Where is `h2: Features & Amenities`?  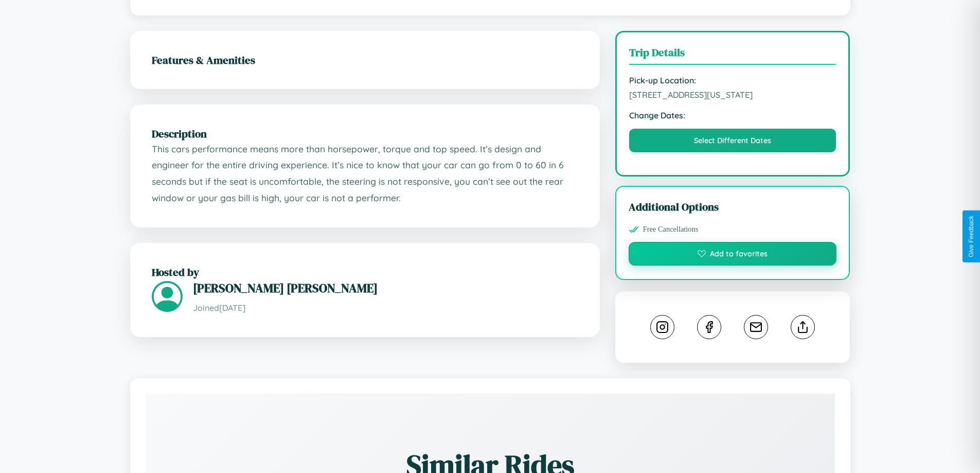
h2: Features & Amenities is located at coordinates (365, 60).